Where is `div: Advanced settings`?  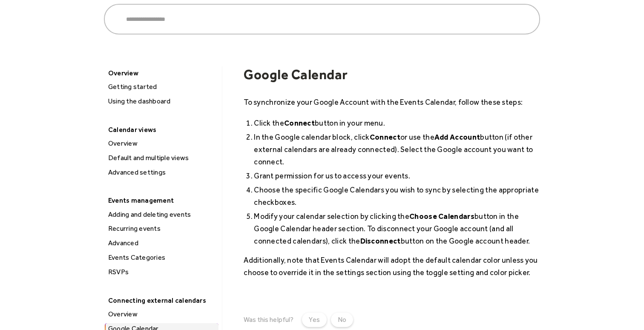 div: Advanced settings is located at coordinates (162, 173).